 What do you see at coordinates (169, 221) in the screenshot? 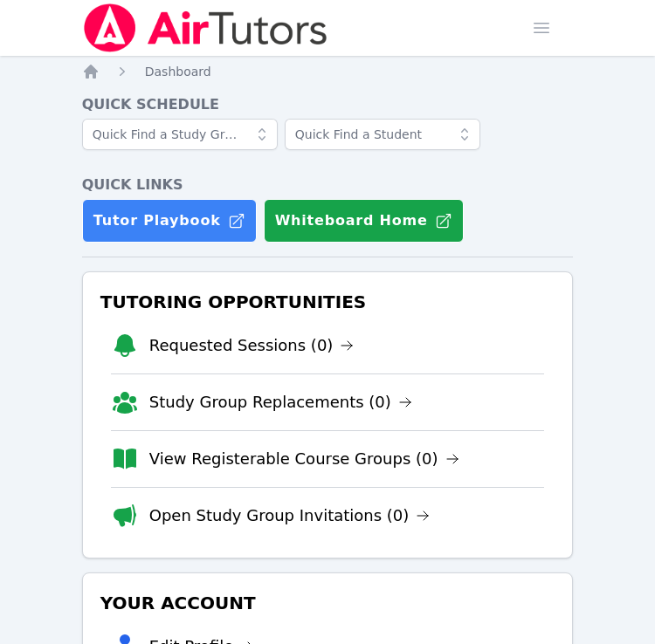
I see `a: Tutor Playbook` at bounding box center [169, 221].